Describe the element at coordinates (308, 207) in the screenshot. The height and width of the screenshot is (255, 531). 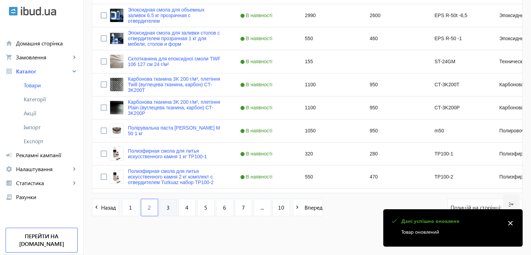
I see `button: Вперед` at that location.